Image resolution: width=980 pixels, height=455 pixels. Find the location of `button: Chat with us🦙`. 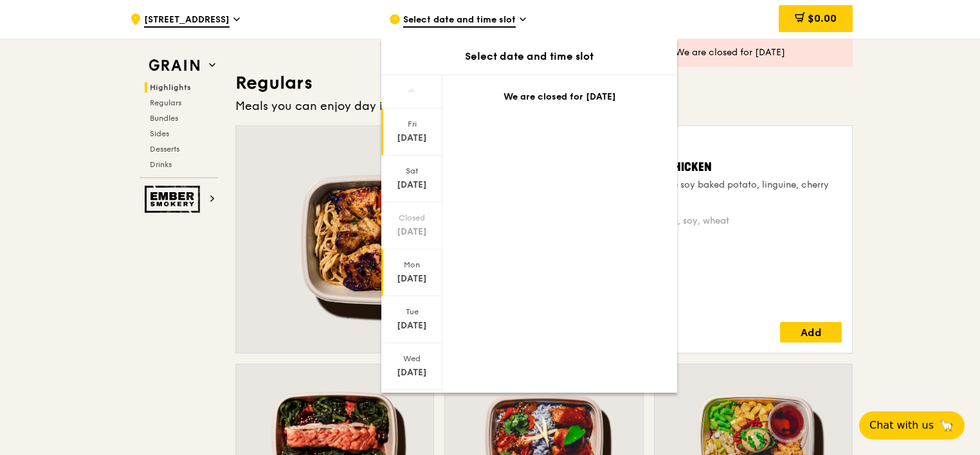

button: Chat with us🦙 is located at coordinates (912, 426).